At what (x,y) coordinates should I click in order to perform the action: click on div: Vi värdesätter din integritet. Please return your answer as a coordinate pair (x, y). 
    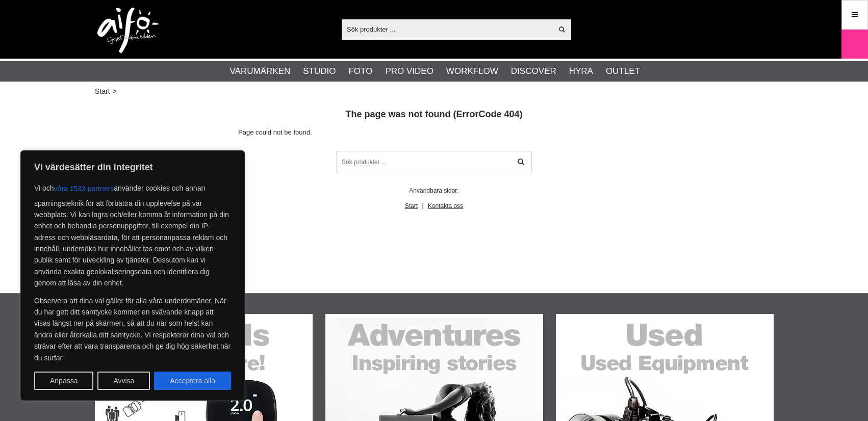
    Looking at the image, I should click on (133, 275).